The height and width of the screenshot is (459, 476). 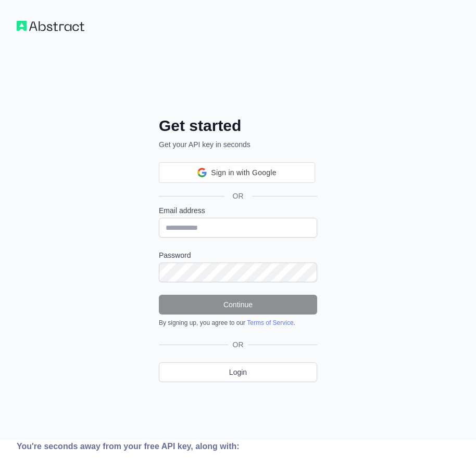 What do you see at coordinates (238, 373) in the screenshot?
I see `a: Login` at bounding box center [238, 373].